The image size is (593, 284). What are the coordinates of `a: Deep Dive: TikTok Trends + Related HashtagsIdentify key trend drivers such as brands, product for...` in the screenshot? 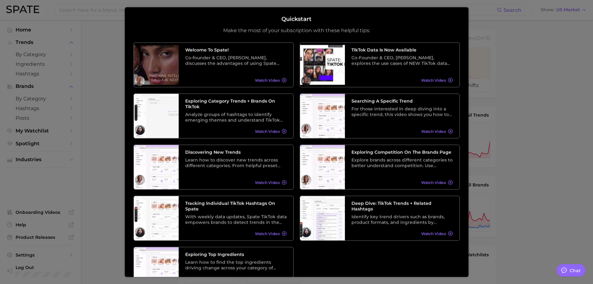 It's located at (380, 218).